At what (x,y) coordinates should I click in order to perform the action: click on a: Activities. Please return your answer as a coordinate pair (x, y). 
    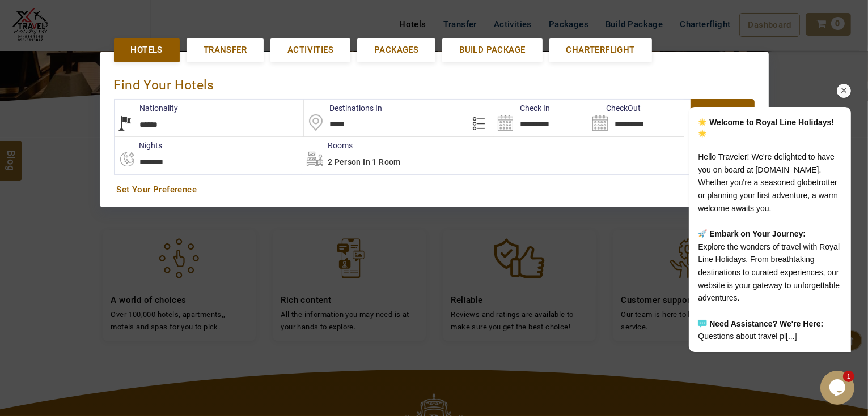
    Looking at the image, I should click on (310, 50).